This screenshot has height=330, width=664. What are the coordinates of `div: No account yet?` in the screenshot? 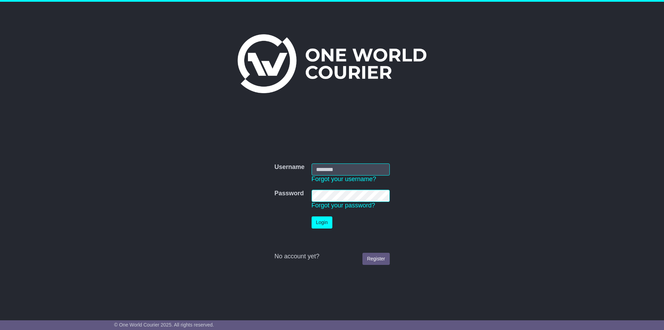 It's located at (332, 256).